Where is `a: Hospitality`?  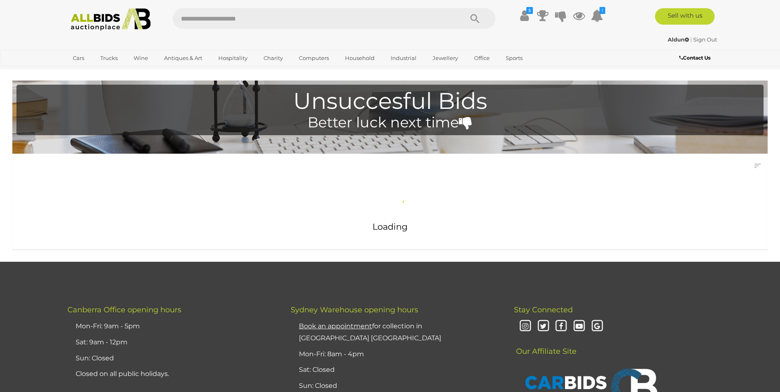 a: Hospitality is located at coordinates (233, 58).